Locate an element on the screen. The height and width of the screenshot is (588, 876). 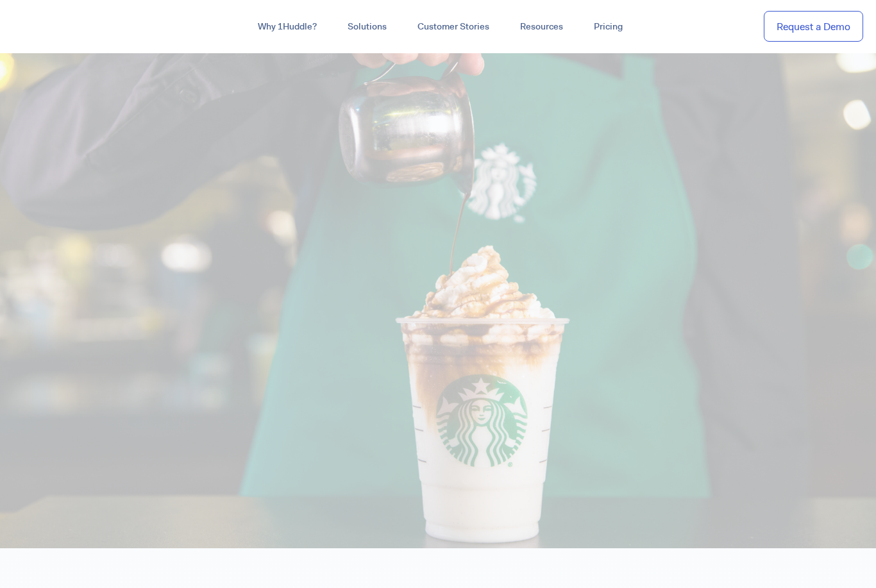
a: Resources is located at coordinates (541, 27).